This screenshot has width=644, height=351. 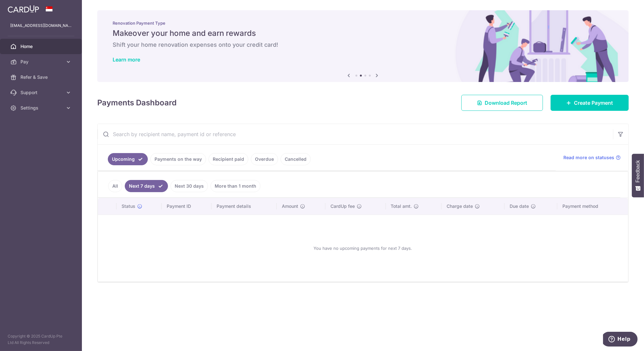 What do you see at coordinates (343, 207) in the screenshot?
I see `span: CardUp fee` at bounding box center [343, 207].